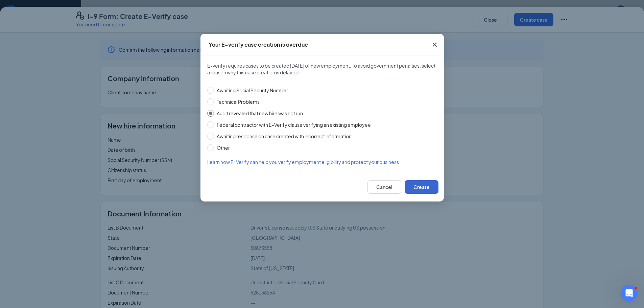  Describe the element at coordinates (322, 162) in the screenshot. I see `a: Learn how E-Verify can help you verify employment eligibility and protect your business` at that location.